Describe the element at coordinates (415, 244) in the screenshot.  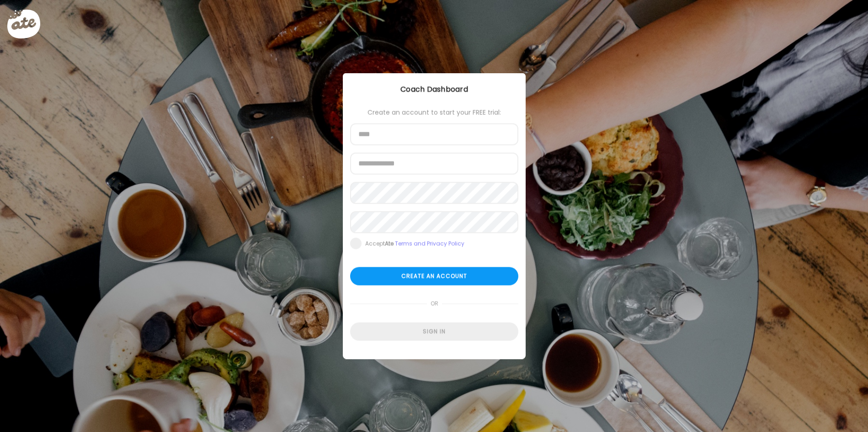
I see `div: Accept` at that location.